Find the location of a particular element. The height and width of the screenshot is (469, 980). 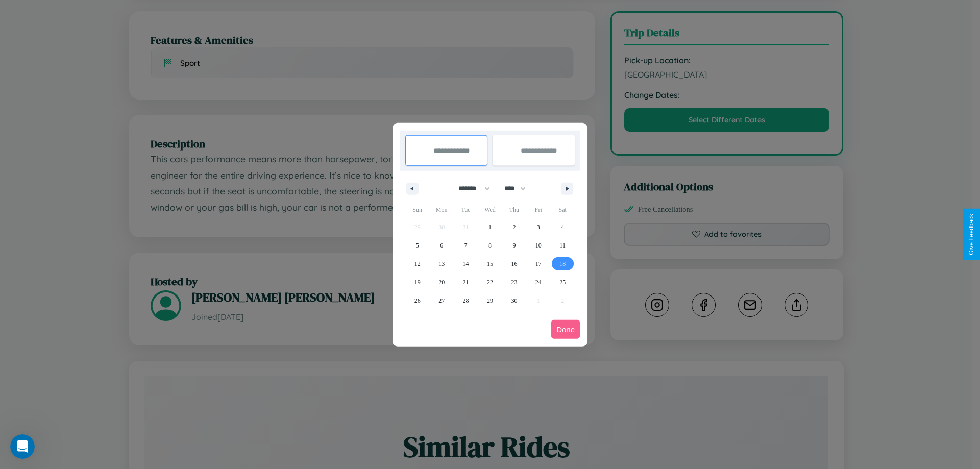

span: 24 is located at coordinates (539, 282).